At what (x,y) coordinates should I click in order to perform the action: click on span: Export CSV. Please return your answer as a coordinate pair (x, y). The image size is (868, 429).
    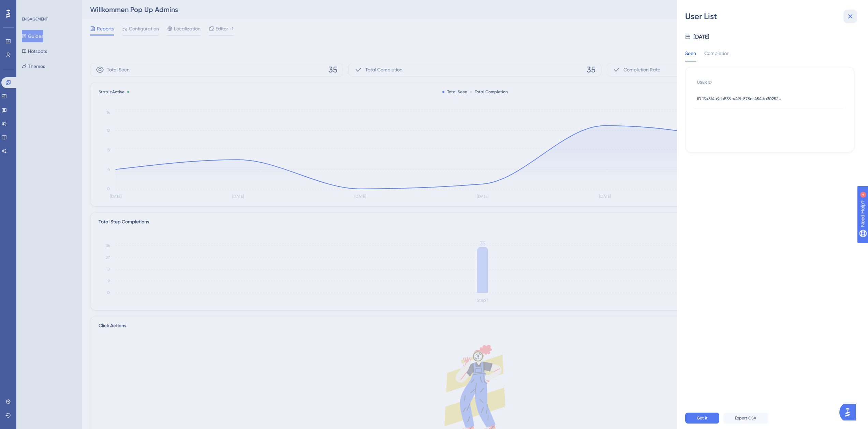
    Looking at the image, I should click on (746, 418).